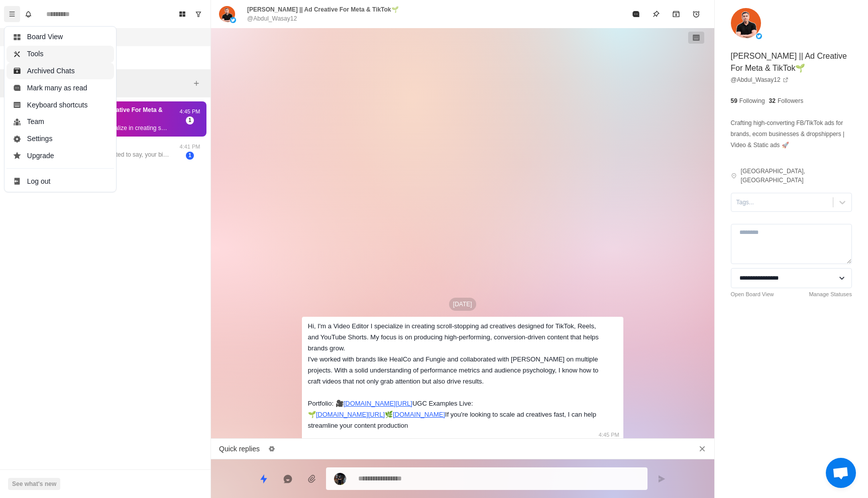  Describe the element at coordinates (772, 101) in the screenshot. I see `p: 32` at that location.